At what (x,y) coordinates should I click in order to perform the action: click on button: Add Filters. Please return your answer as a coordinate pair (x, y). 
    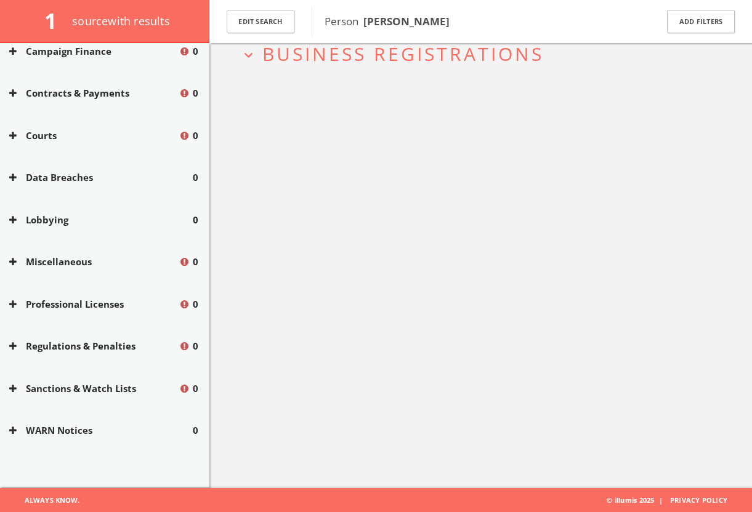
    Looking at the image, I should click on (701, 22).